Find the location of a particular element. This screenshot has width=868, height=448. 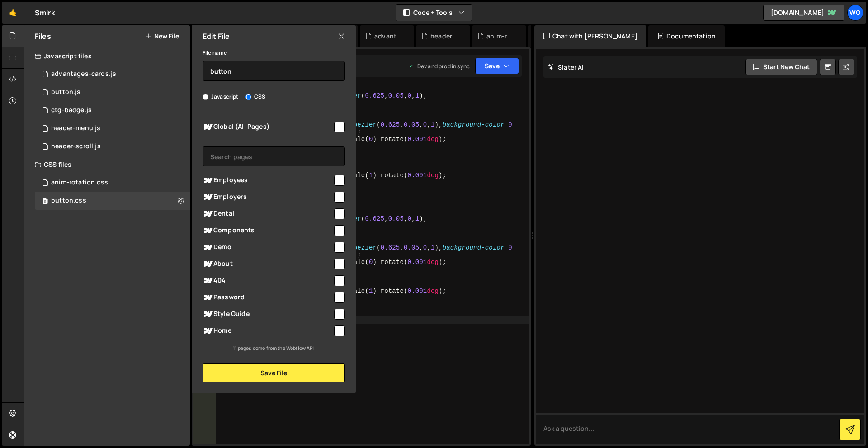

span: About is located at coordinates (267, 264).